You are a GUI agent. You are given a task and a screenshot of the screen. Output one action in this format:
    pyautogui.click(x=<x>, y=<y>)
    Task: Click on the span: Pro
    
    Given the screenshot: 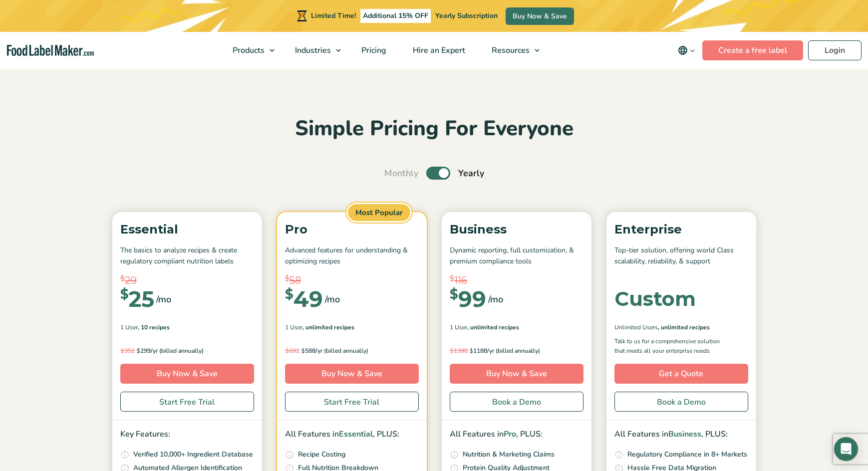 What is the action you would take?
    pyautogui.click(x=509, y=434)
    